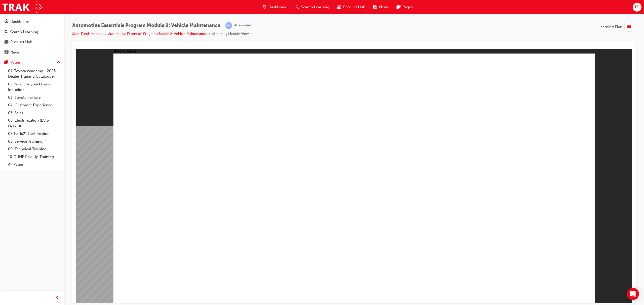 This screenshot has width=644, height=305. What do you see at coordinates (32, 32) in the screenshot?
I see `a: Search Learning` at bounding box center [32, 32].